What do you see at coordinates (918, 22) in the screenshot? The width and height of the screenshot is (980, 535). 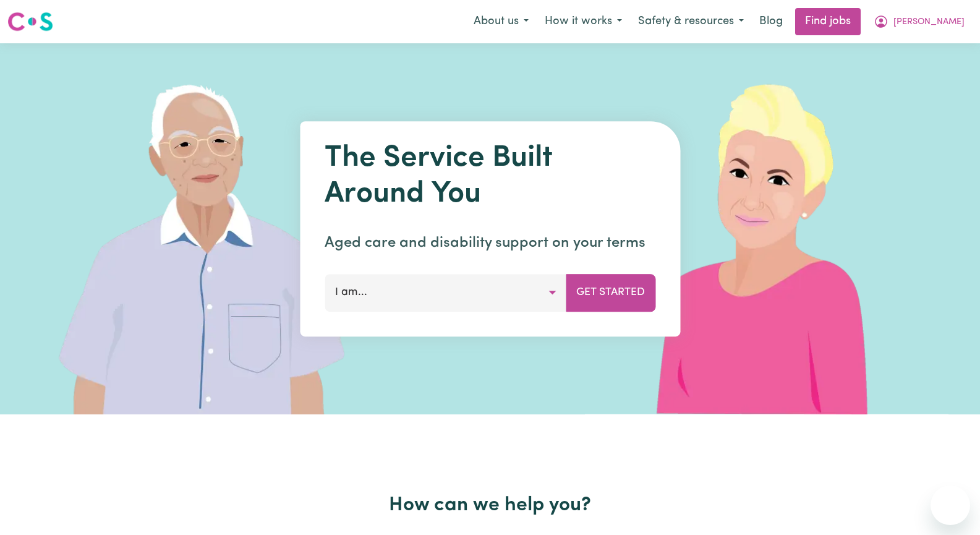 I see `button: My Account` at bounding box center [918, 22].